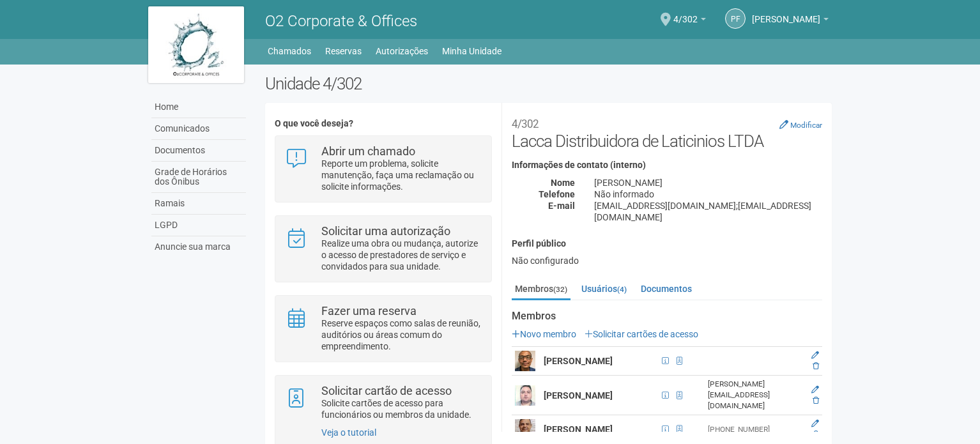  Describe the element at coordinates (343, 51) in the screenshot. I see `a: Reservas` at that location.